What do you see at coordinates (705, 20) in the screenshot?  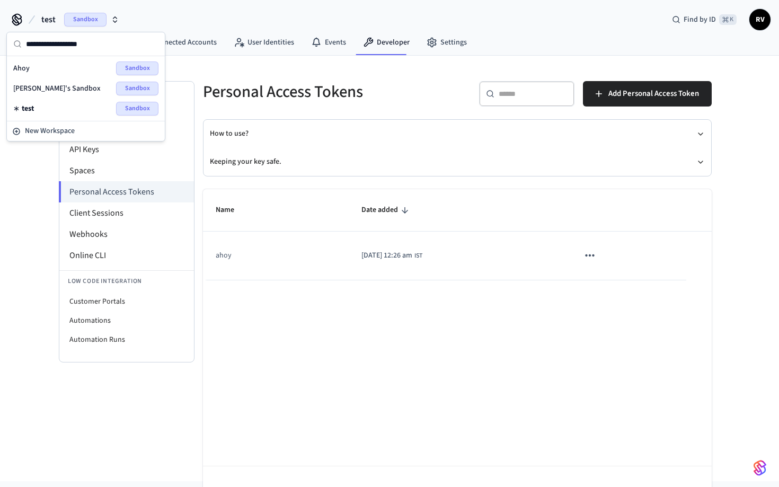 I see `div: Find by ID⌘ K` at bounding box center [705, 20].